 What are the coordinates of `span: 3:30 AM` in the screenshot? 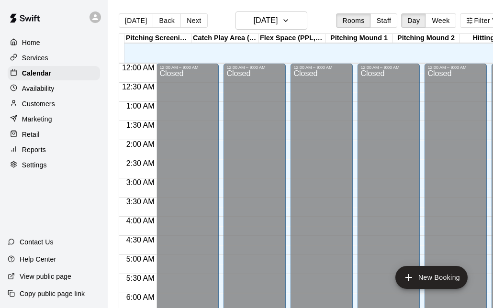 It's located at (140, 201).